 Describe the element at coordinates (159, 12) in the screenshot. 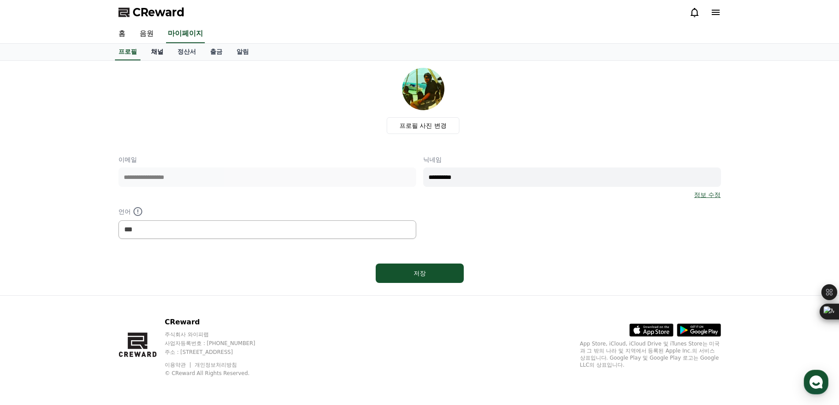

I see `span: CReward` at that location.